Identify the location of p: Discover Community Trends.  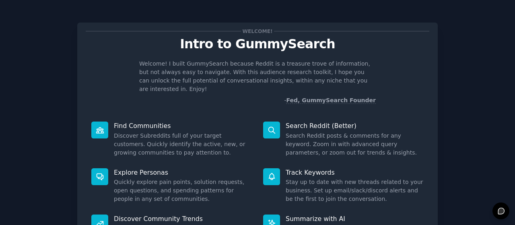
(183, 218).